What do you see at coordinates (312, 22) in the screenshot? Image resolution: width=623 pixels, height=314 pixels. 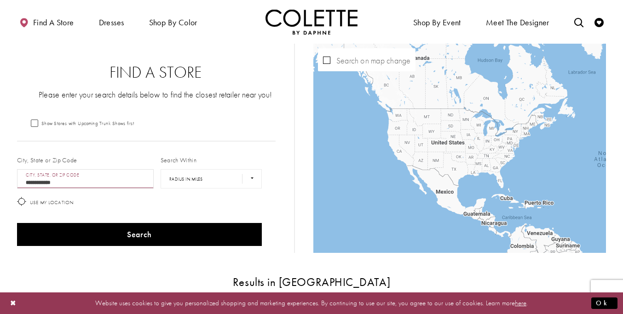 I see `img: Colette by Daphne` at bounding box center [312, 22].